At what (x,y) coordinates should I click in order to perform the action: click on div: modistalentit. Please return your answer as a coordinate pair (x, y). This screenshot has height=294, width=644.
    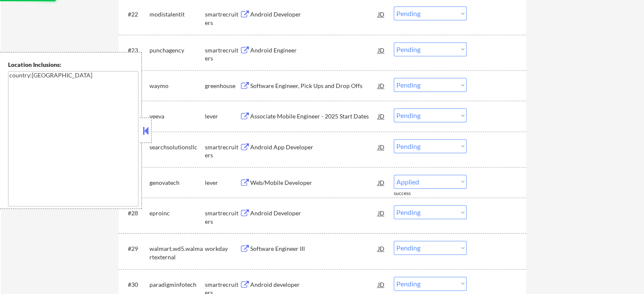
    Looking at the image, I should click on (177, 14).